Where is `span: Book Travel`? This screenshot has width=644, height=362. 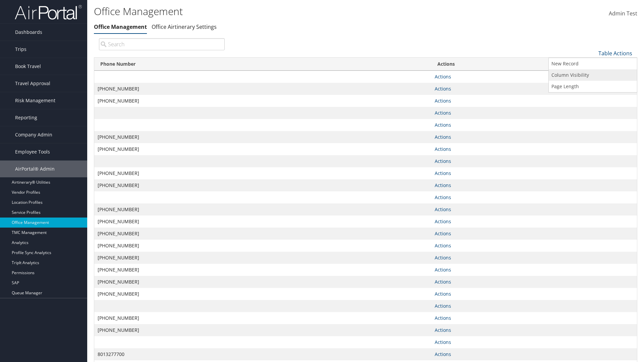
span: Book Travel is located at coordinates (28, 67).